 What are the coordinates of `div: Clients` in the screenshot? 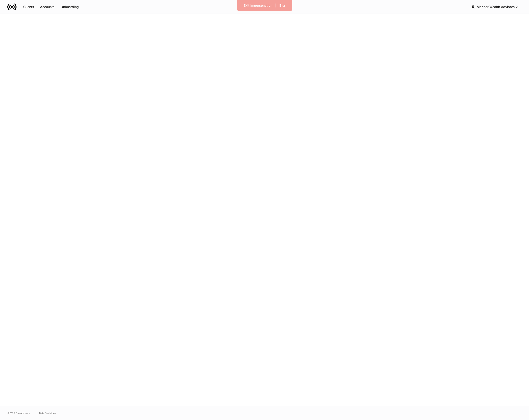 It's located at (28, 7).